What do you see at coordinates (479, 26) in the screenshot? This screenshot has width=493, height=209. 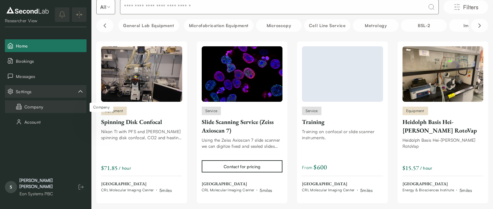 I see `button: Scroll right` at bounding box center [479, 26].